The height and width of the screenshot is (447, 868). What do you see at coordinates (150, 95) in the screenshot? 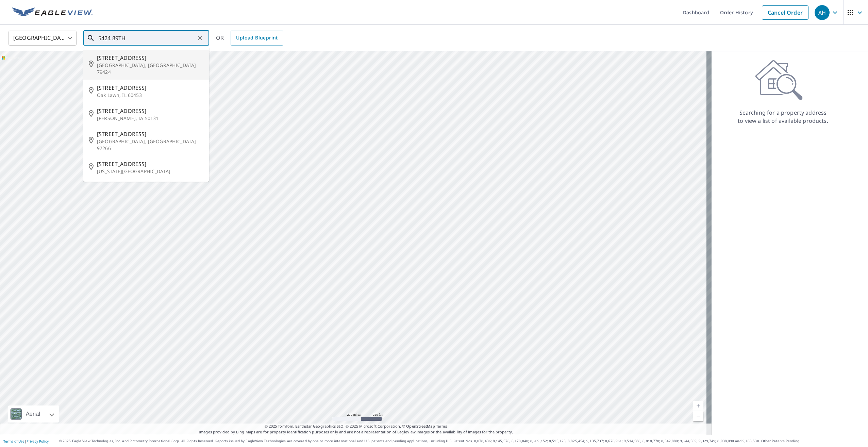
I see `p: Oak Lawn, IL 60453` at bounding box center [150, 95].